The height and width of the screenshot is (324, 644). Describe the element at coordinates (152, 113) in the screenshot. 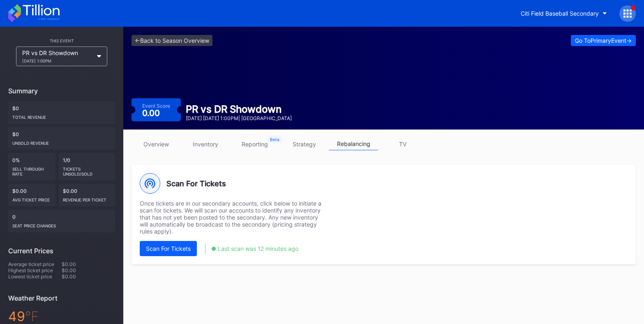

I see `div: 0.00` at that location.